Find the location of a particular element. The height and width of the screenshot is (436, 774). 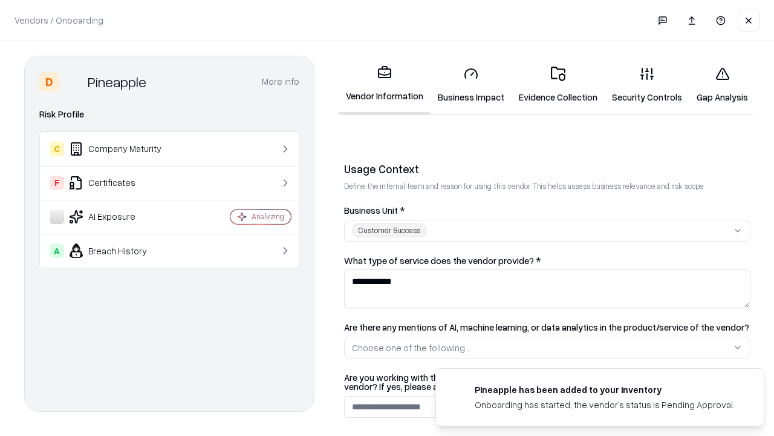

button: Choose one of the following... is located at coordinates (547, 347).